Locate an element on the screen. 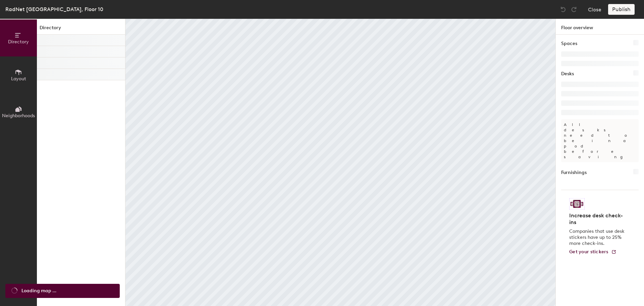 The image size is (644, 306). button: Close is located at coordinates (595, 9).